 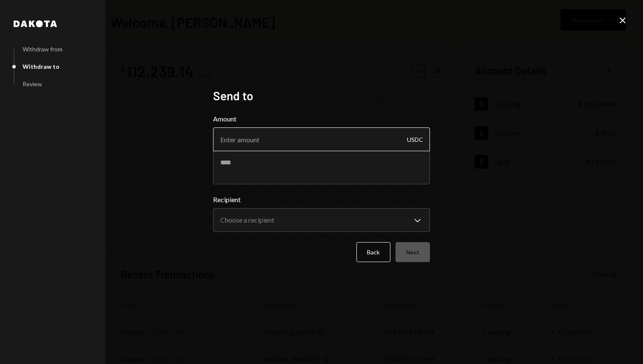 I want to click on h2: Send to, so click(x=322, y=96).